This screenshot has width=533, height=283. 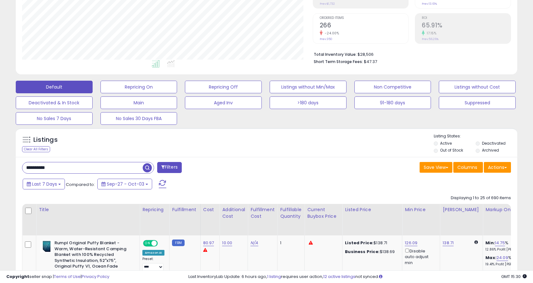 I want to click on a: 1 listing, so click(x=274, y=276).